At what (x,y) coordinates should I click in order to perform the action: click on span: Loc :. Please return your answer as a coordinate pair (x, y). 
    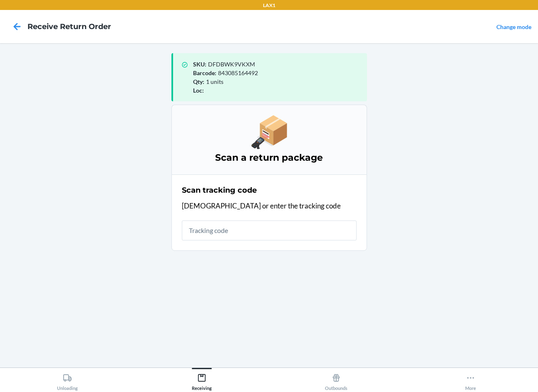
    Looking at the image, I should click on (198, 91).